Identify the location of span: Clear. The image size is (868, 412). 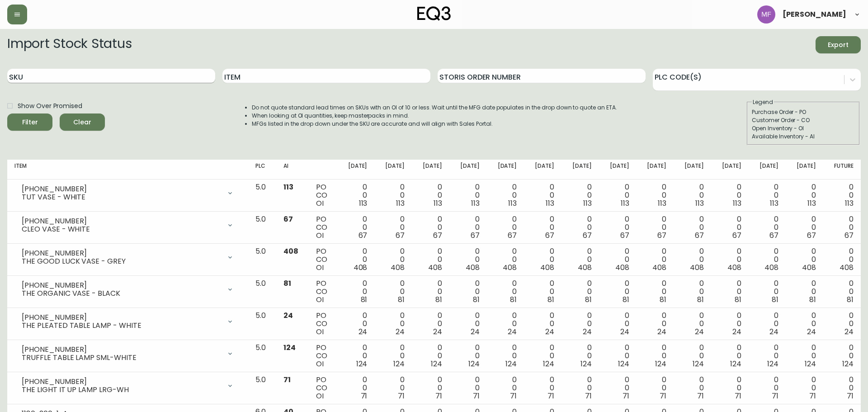
(82, 122).